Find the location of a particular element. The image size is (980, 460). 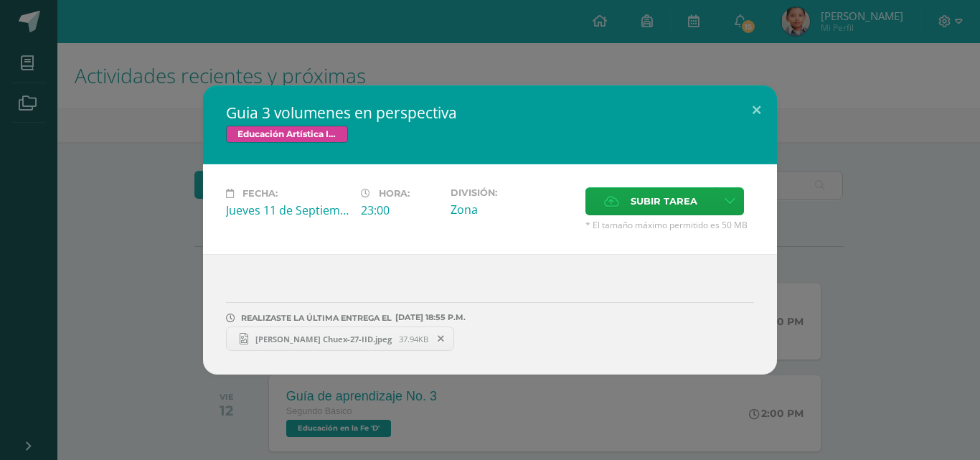

span: Educación Artística II, Artes Plásticas is located at coordinates (287, 134).